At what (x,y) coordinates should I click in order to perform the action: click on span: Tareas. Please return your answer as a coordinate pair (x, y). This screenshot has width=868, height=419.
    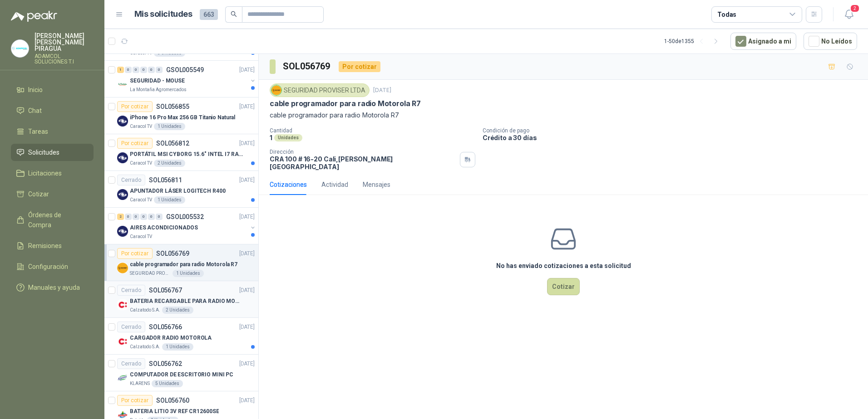
    Looking at the image, I should click on (38, 132).